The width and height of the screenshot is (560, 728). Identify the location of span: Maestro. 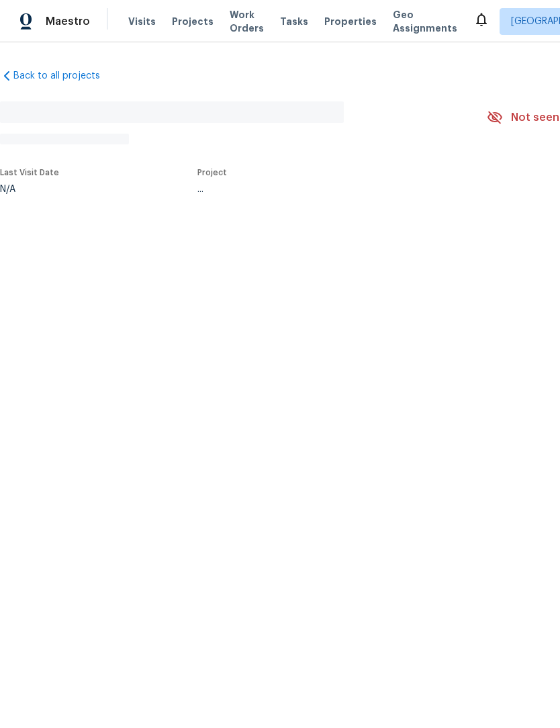
(68, 21).